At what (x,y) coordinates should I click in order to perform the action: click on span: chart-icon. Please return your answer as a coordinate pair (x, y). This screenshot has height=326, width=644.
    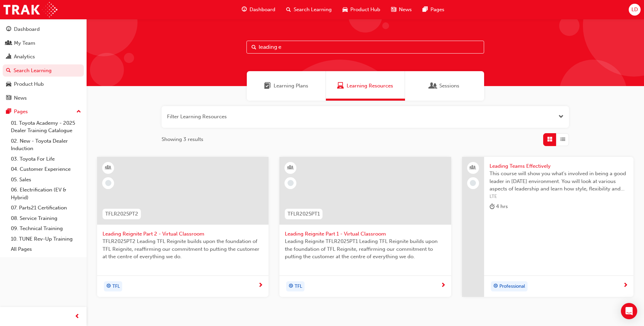
    Looking at the image, I should click on (9, 57).